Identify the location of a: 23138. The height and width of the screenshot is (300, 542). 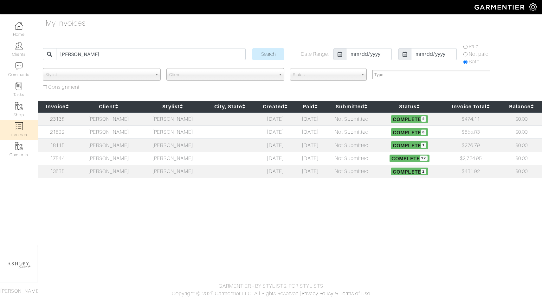
(57, 119).